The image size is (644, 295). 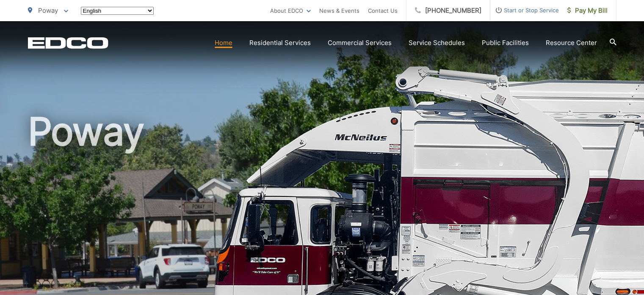 I want to click on select: Select a language, so click(x=118, y=11).